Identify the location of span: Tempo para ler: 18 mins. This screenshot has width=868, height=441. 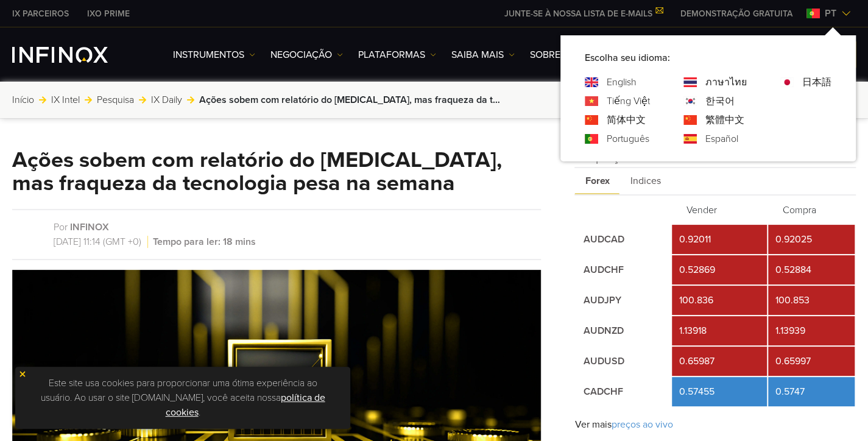
(202, 242).